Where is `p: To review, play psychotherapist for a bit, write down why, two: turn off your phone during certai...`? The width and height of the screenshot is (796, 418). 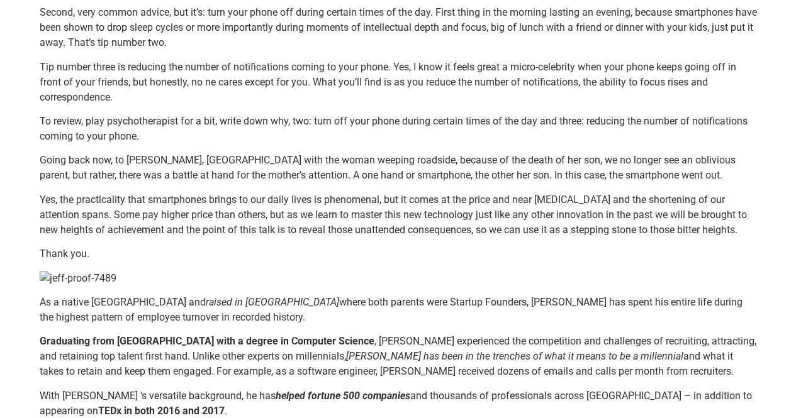 p: To review, play psychotherapist for a bit, write down why, two: turn off your phone during certai... is located at coordinates (398, 129).